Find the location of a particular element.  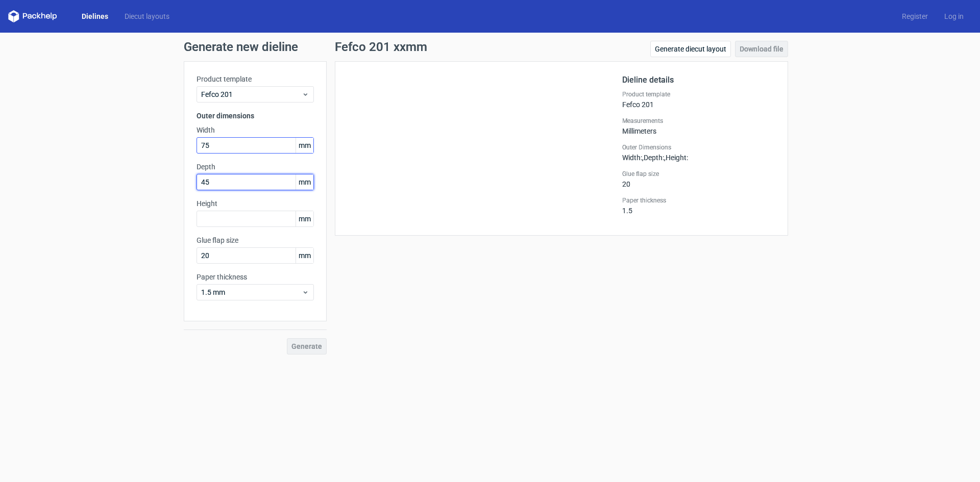

a: Dielines is located at coordinates (95, 17).